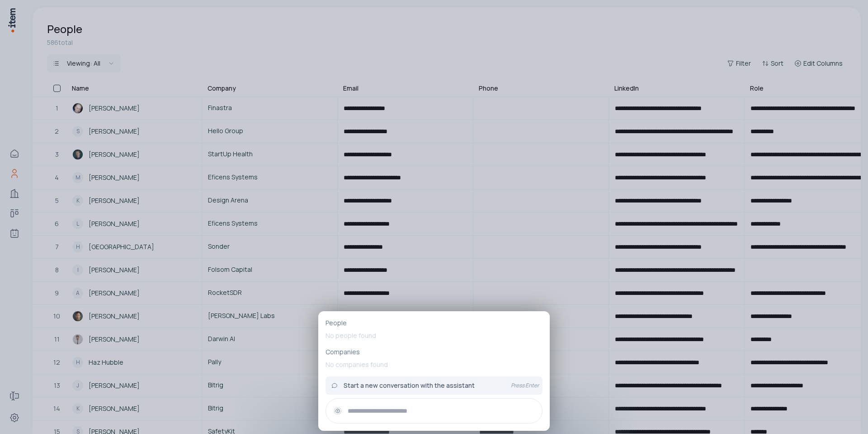 The image size is (868, 434). Describe the element at coordinates (525, 386) in the screenshot. I see `p: Press Enter` at that location.